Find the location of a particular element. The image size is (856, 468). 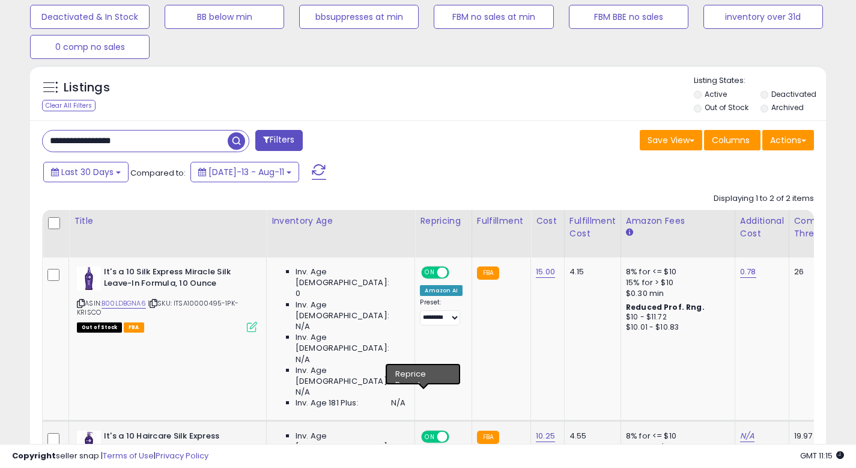

b: It's a 10 Silk Express Miracle Silk Leave-In Formula, 10 Ounce is located at coordinates (177, 279).